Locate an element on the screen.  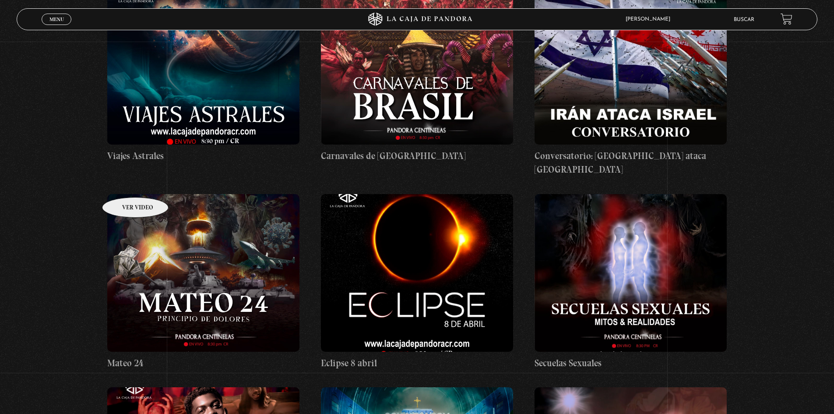
h4: Mateo 24 is located at coordinates (203, 363).